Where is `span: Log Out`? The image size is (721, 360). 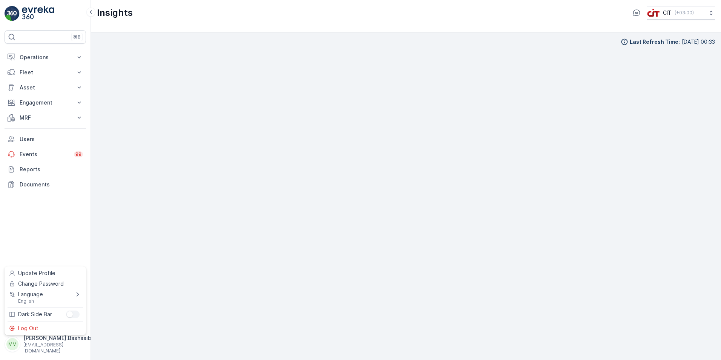
span: Log Out is located at coordinates (28, 328).